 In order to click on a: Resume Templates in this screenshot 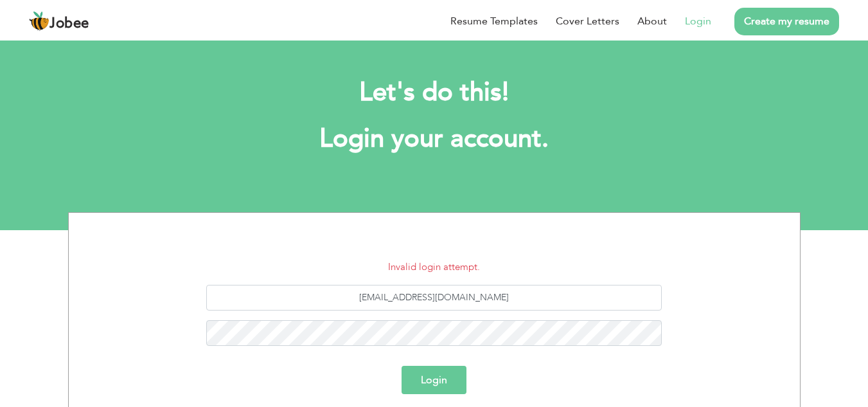, I will do `click(494, 22)`.